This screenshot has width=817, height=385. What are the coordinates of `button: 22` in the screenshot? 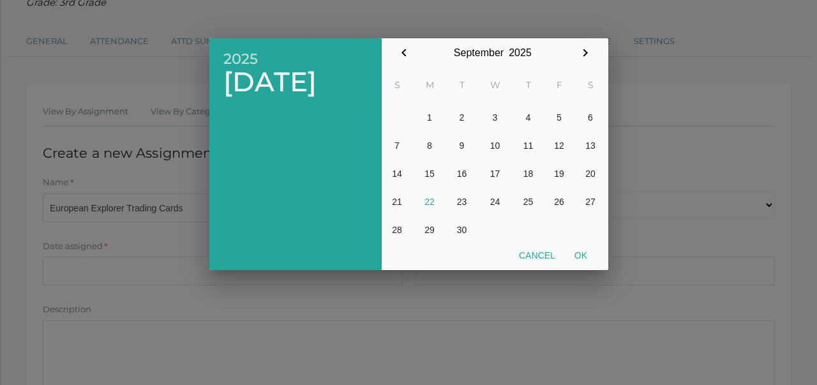 It's located at (429, 202).